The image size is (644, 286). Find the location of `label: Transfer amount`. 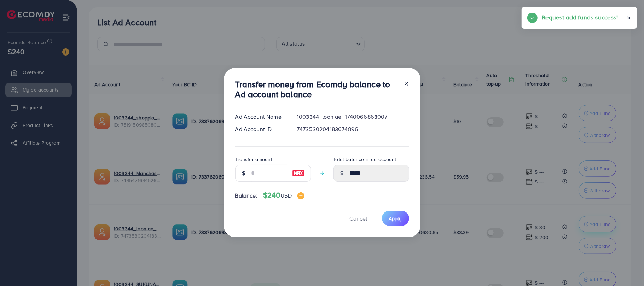

label: Transfer amount is located at coordinates (254, 160).